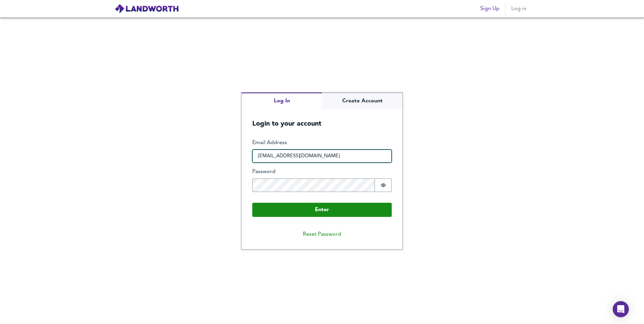 The image size is (644, 324). What do you see at coordinates (146, 9) in the screenshot?
I see `img: logo` at bounding box center [146, 9].